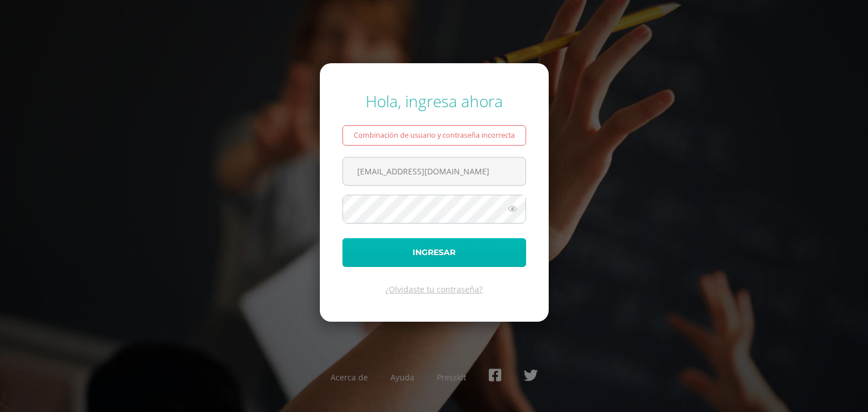 Image resolution: width=868 pixels, height=412 pixels. Describe the element at coordinates (434, 136) in the screenshot. I see `div: Combinación de usuario y contraseña incorrecta` at that location.